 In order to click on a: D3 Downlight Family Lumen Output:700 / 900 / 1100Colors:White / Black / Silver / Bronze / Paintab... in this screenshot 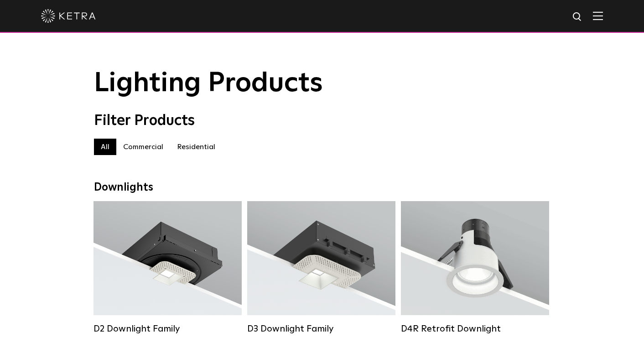, I will do `click(321, 268)`.